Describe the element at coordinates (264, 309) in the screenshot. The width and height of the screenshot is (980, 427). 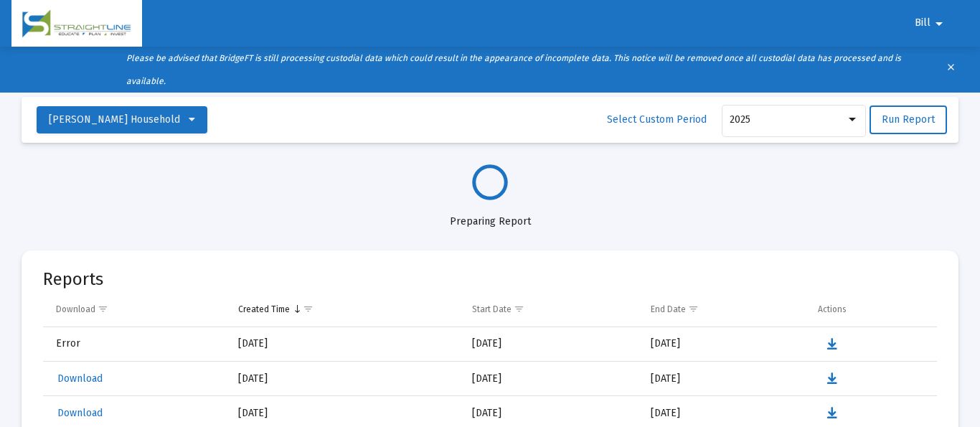
I see `div: Created Time` at that location.